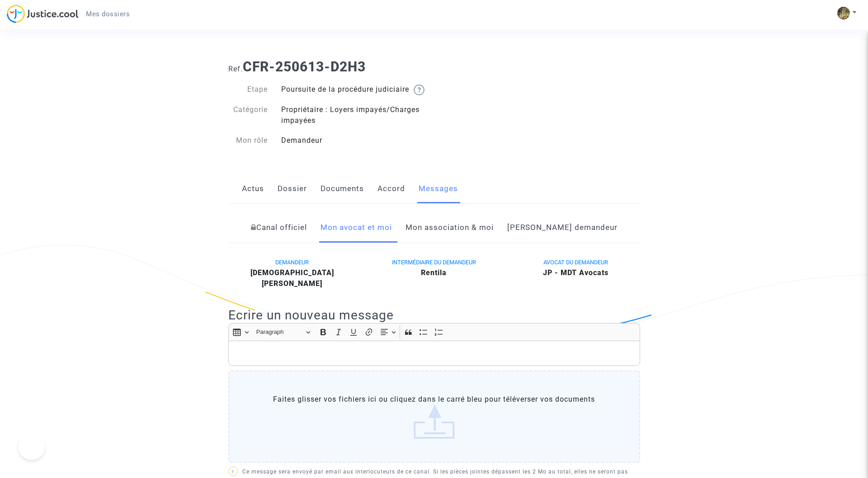 Image resolution: width=868 pixels, height=478 pixels. What do you see at coordinates (253, 189) in the screenshot?
I see `a: Actus` at bounding box center [253, 189].